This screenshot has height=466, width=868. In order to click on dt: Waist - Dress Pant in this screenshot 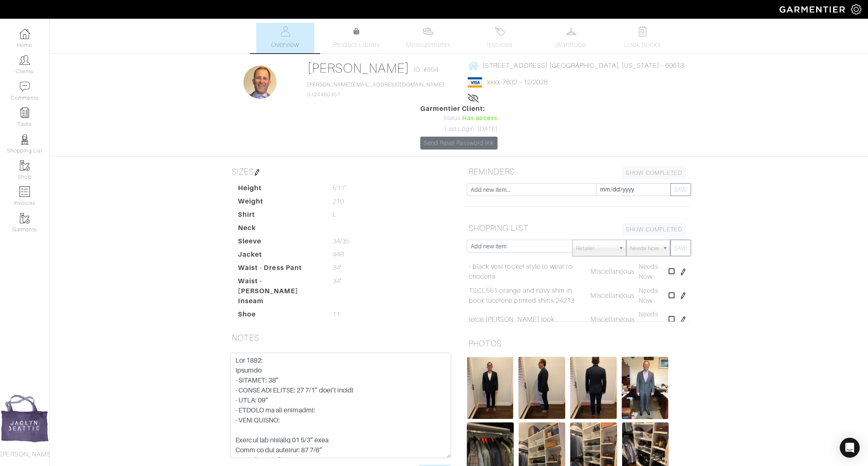, I will do `click(279, 270)`.